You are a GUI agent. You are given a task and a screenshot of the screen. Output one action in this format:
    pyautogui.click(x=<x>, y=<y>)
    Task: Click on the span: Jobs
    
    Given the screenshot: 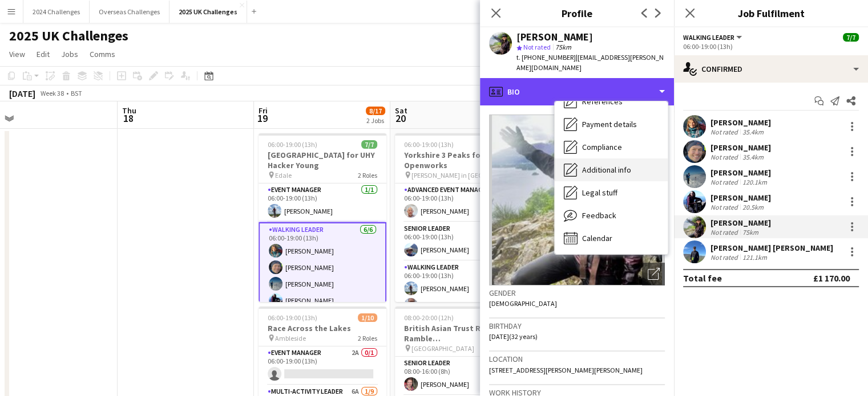 What is the action you would take?
    pyautogui.click(x=69, y=54)
    